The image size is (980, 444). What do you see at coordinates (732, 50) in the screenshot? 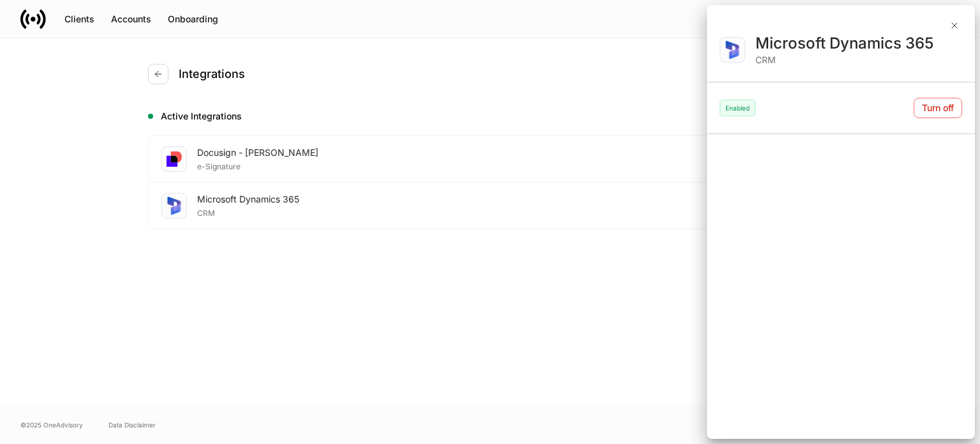
I see `img: sIOyOZvWb5kUEAwh5D03bPzsWHrUXBSdsWHDhg8Ma8+nBQBvlija69eFAv+snJUCyn8AqO+ElBnIpgMAAAAASUVORK5CYII=` at bounding box center [732, 50].